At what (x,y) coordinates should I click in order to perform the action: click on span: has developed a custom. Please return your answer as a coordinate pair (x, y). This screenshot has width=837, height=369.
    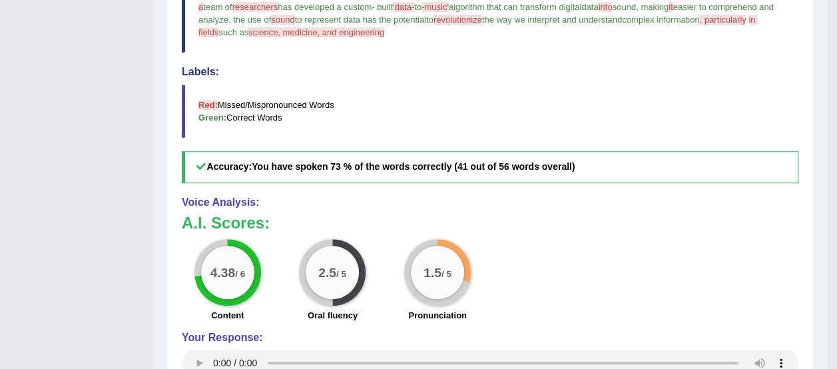
    Looking at the image, I should click on (324, 7).